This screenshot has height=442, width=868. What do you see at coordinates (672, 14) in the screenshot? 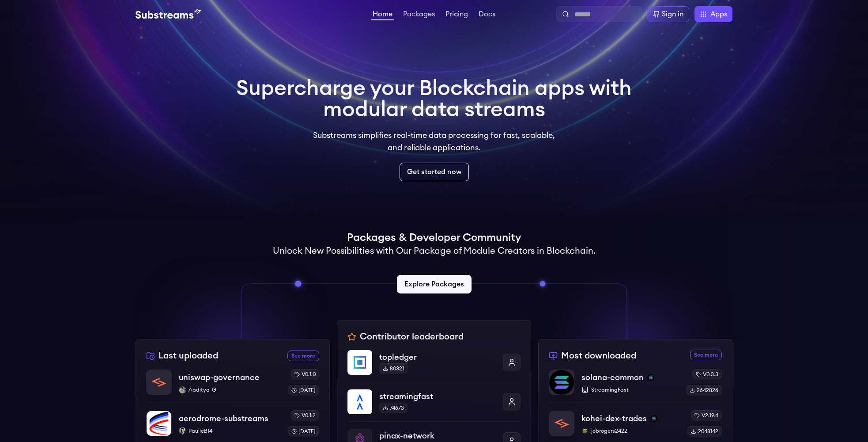
I see `div: Sign in` at bounding box center [672, 14].